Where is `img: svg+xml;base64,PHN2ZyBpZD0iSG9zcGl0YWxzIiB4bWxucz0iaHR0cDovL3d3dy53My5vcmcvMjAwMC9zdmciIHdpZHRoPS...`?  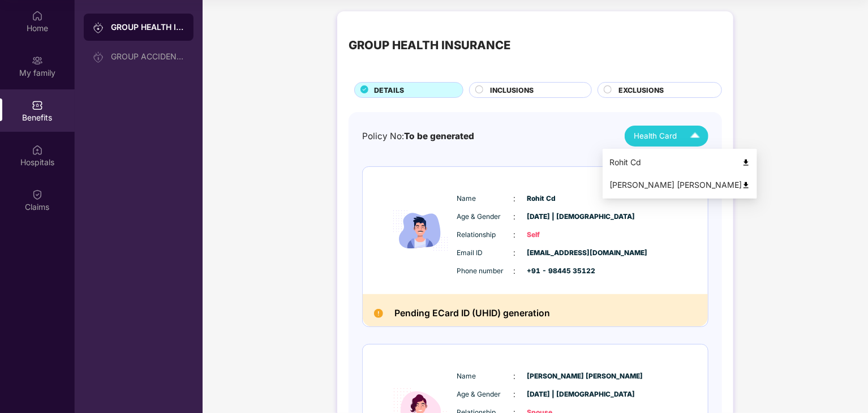 img: svg+xml;base64,PHN2ZyBpZD0iSG9zcGl0YWxzIiB4bWxucz0iaHR0cDovL3d3dy53My5vcmcvMjAwMC9zdmciIHdpZHRoPS... is located at coordinates (38, 150).